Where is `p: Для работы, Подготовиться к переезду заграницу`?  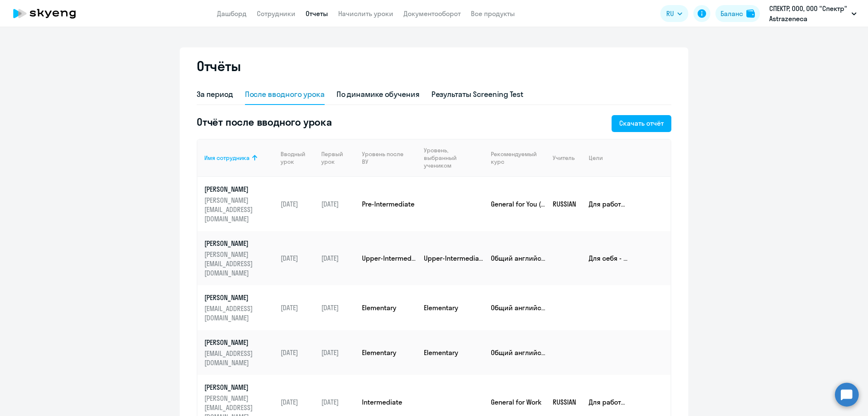 p: Для работы, Подготовиться к переезду заграницу is located at coordinates (609, 402).